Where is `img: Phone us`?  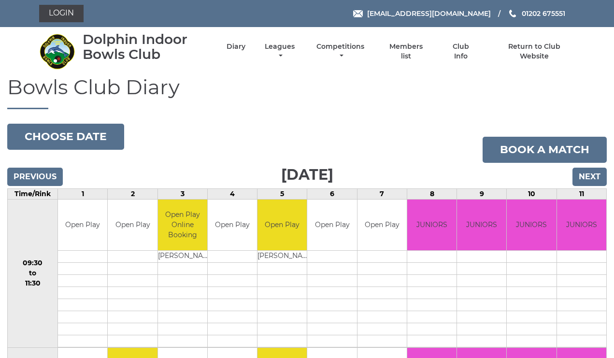
img: Phone us is located at coordinates (512, 14).